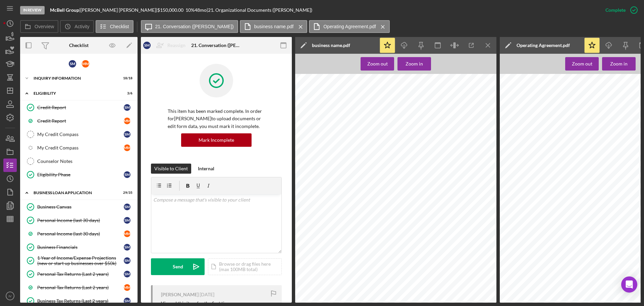 This screenshot has height=306, width=644. Describe the element at coordinates (10, 296) in the screenshot. I see `text: IV` at that location.